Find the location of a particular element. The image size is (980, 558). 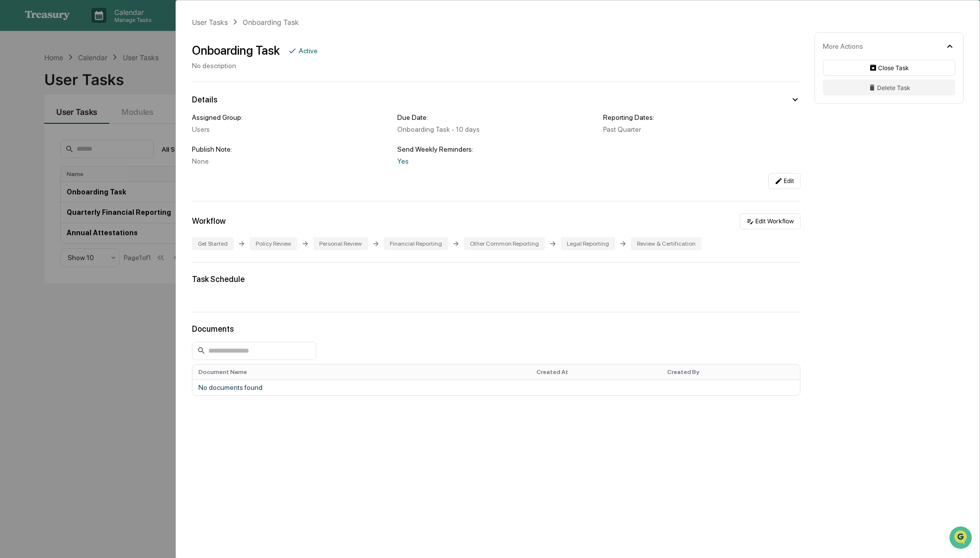

p: How can we help? is located at coordinates (95, 29).